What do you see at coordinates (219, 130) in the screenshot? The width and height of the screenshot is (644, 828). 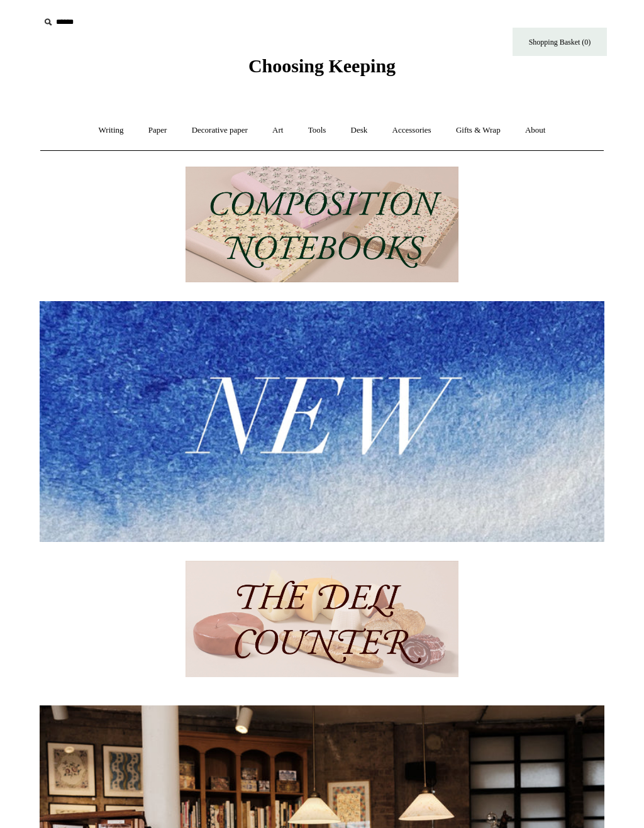 I see `a: Decorative paper` at bounding box center [219, 130].